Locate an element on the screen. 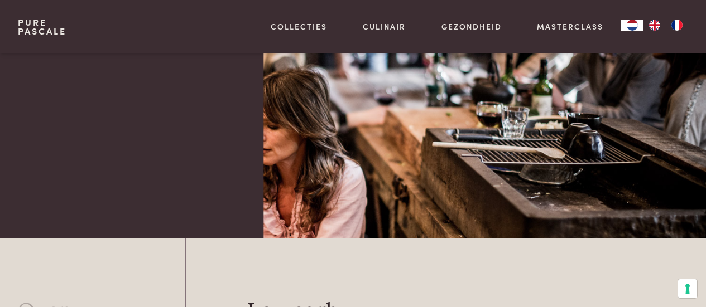 The width and height of the screenshot is (706, 307). a: Culinair is located at coordinates (384, 26).